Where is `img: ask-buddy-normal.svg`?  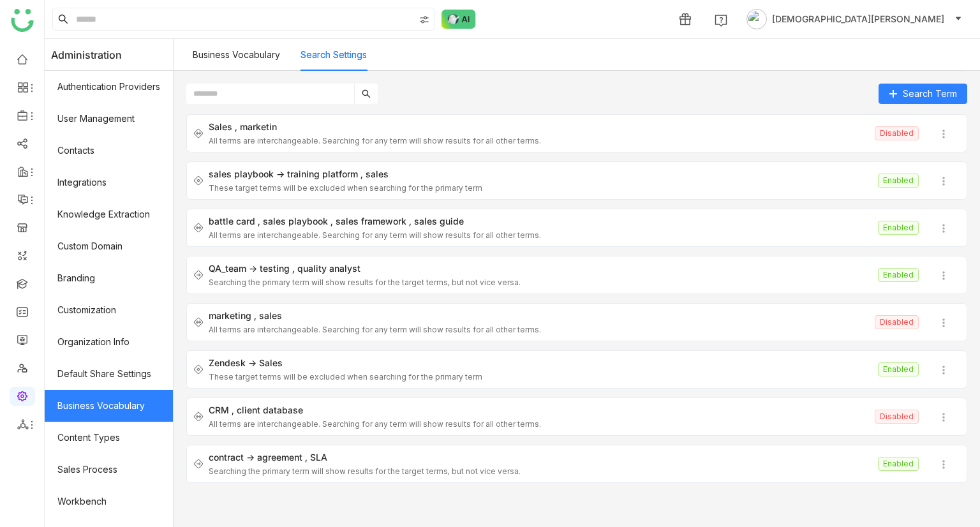
img: ask-buddy-normal.svg is located at coordinates (459, 19).